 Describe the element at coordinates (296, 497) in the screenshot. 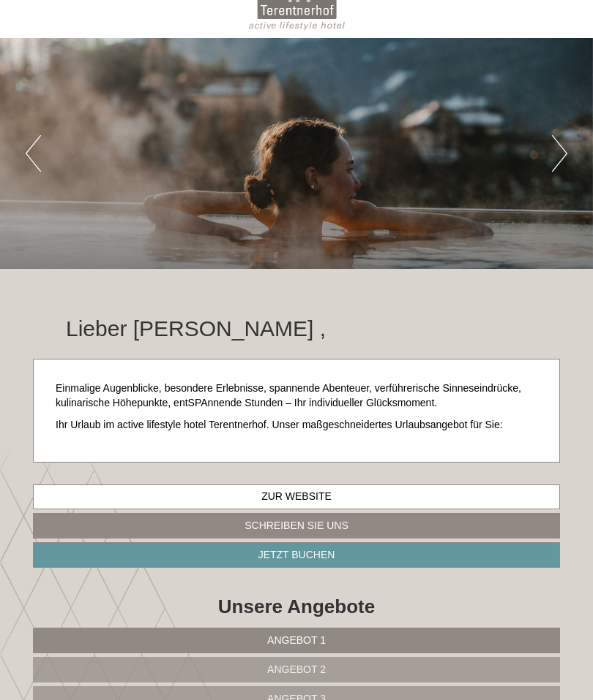

I see `a: Zur Website` at that location.